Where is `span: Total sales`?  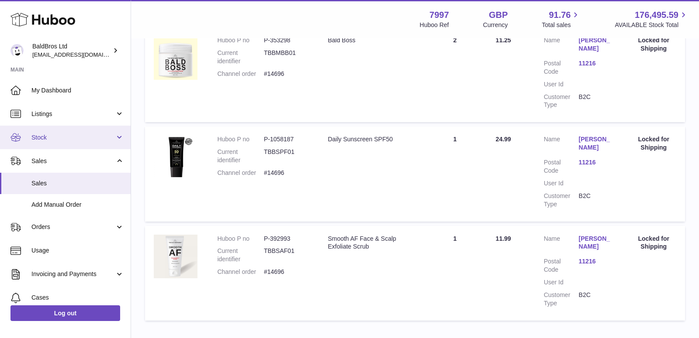
span: Total sales is located at coordinates (561, 25).